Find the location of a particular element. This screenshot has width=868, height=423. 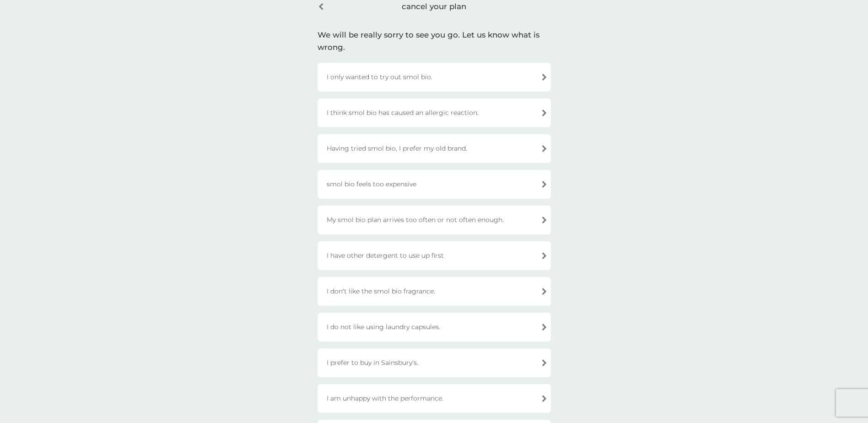

div: smol bio feels too expensive is located at coordinates (434, 184).